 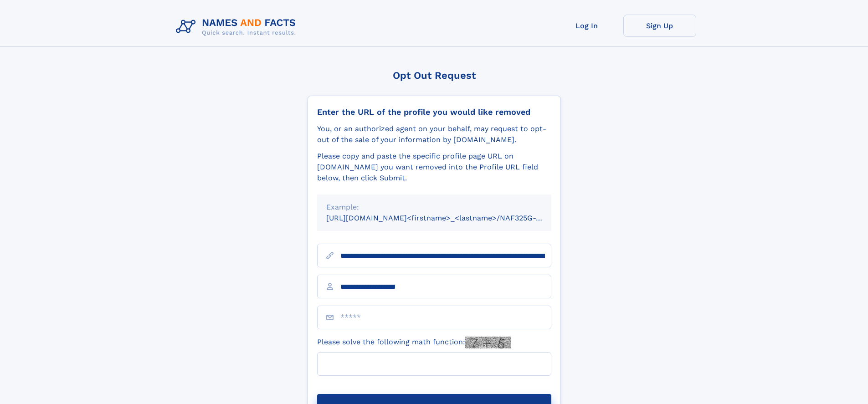 I want to click on a: Log In, so click(x=587, y=25).